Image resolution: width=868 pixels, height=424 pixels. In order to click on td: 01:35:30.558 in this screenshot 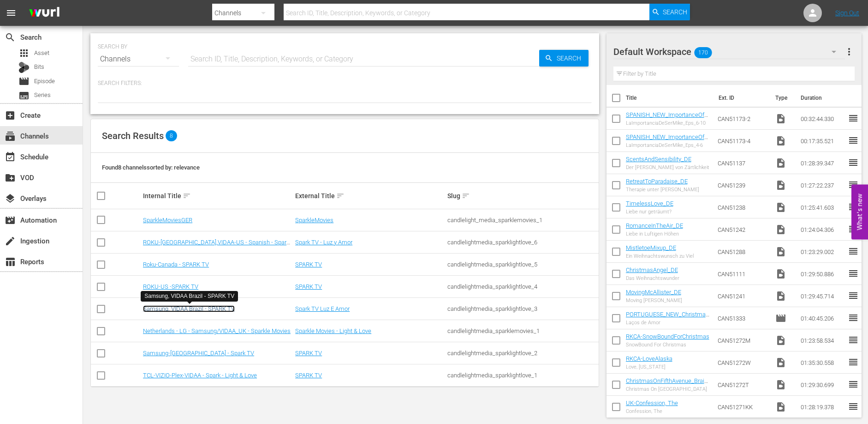, I will do `click(822, 362)`.